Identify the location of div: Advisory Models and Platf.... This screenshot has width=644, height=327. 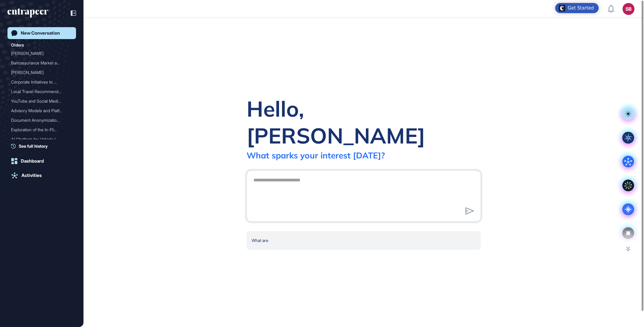
(39, 111).